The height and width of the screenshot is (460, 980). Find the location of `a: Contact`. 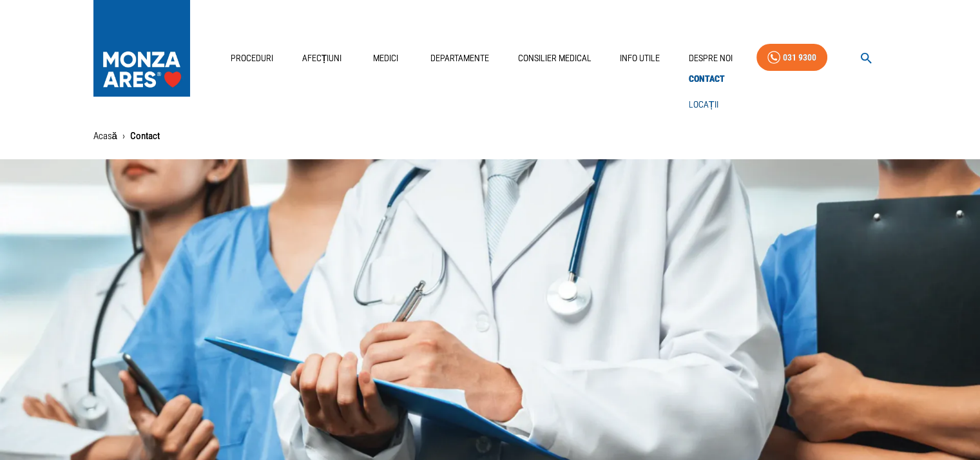

a: Contact is located at coordinates (706, 79).